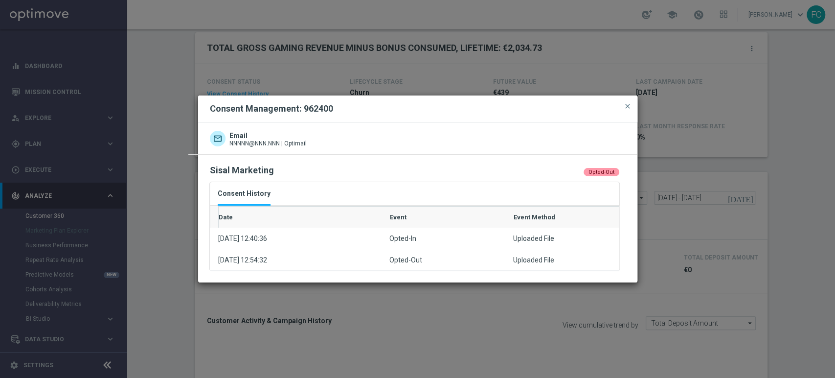 The image size is (835, 378). What do you see at coordinates (268, 136) in the screenshot?
I see `span: Email` at bounding box center [268, 136].